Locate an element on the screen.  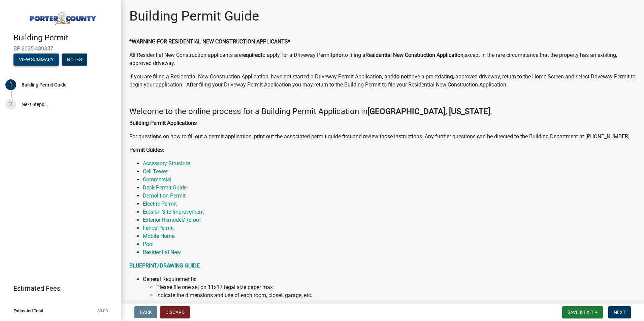
a: Commercial is located at coordinates (157, 179).